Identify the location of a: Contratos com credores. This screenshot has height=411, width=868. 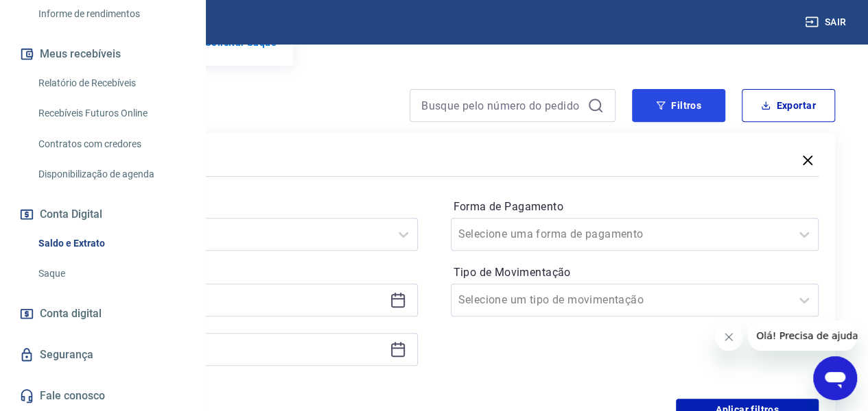
(111, 144).